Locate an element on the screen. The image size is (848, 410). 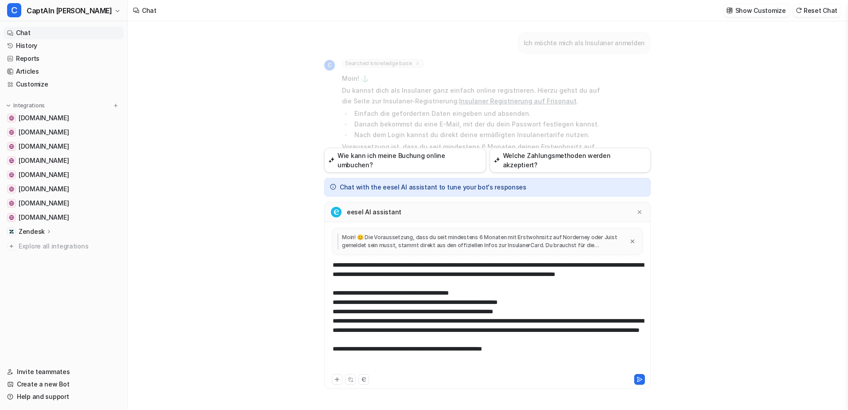
button: Close quote is located at coordinates (632, 241).